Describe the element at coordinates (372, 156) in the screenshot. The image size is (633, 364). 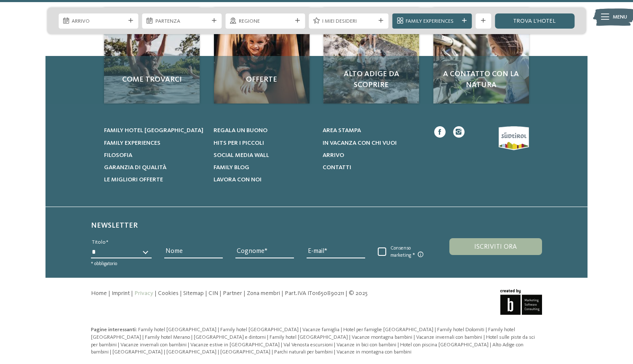
I see `a: Arrivo` at that location.